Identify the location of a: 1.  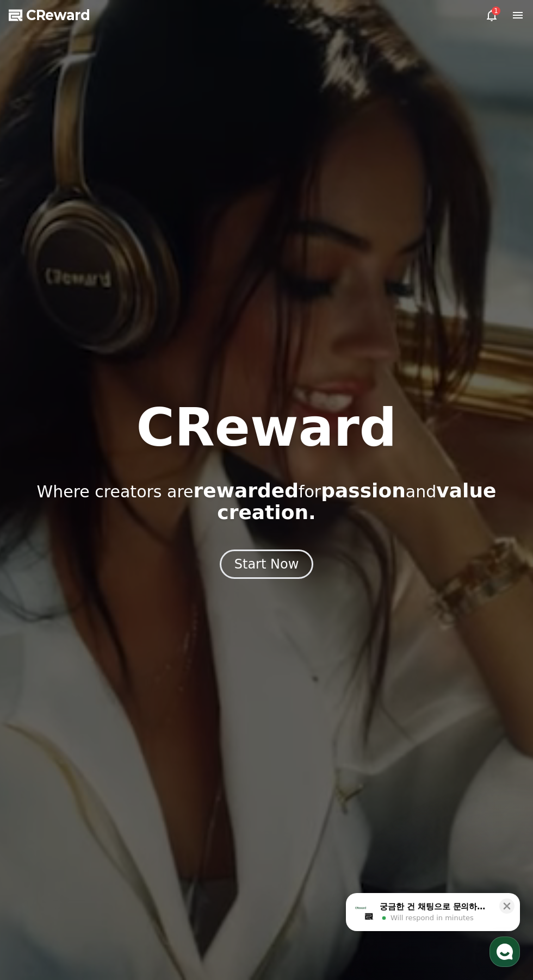
(491, 15).